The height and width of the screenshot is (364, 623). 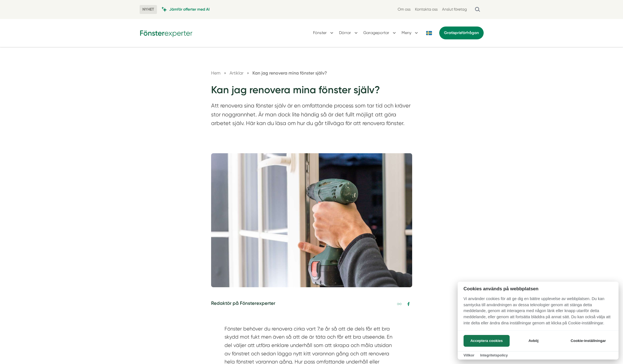 I want to click on p: Vi använder cookies för att ge dig en bättre upplevelse av webbplatsen. Du kan samtycka till anvä..., so click(x=538, y=313).